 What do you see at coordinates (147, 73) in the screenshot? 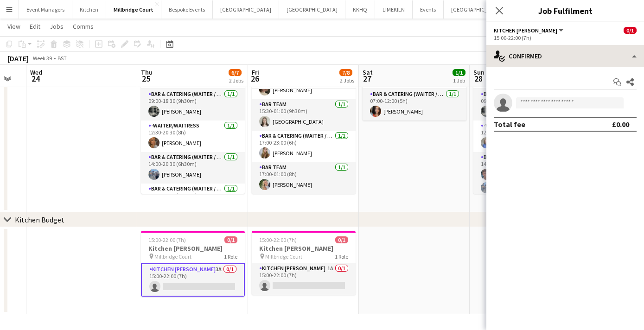
I see `span: Thu` at bounding box center [147, 73].